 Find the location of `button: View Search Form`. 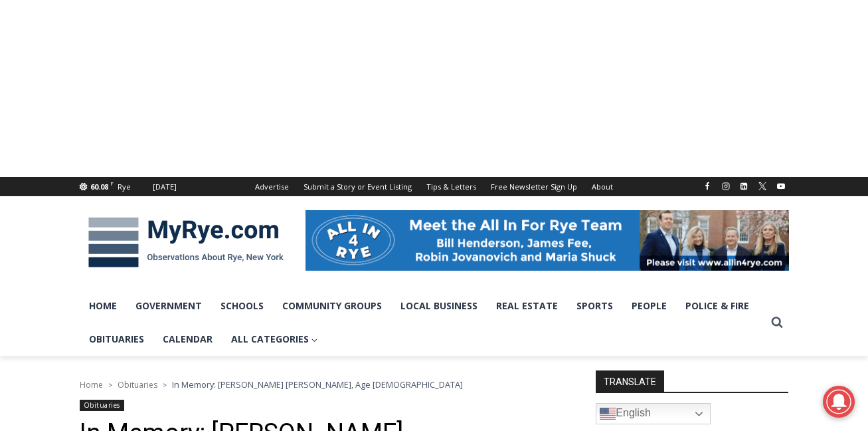

button: View Search Form is located at coordinates (777, 322).